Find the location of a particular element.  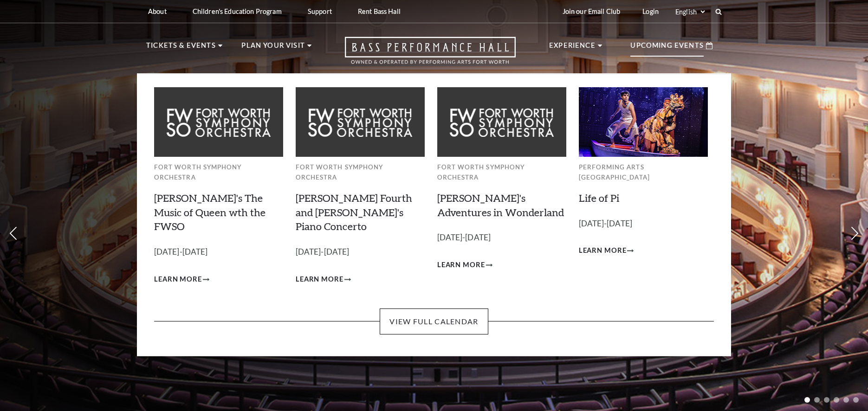

p: Tickets & Events is located at coordinates (181, 49).